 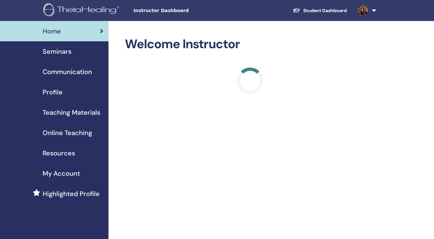 What do you see at coordinates (52, 31) in the screenshot?
I see `span: Home` at bounding box center [52, 31].